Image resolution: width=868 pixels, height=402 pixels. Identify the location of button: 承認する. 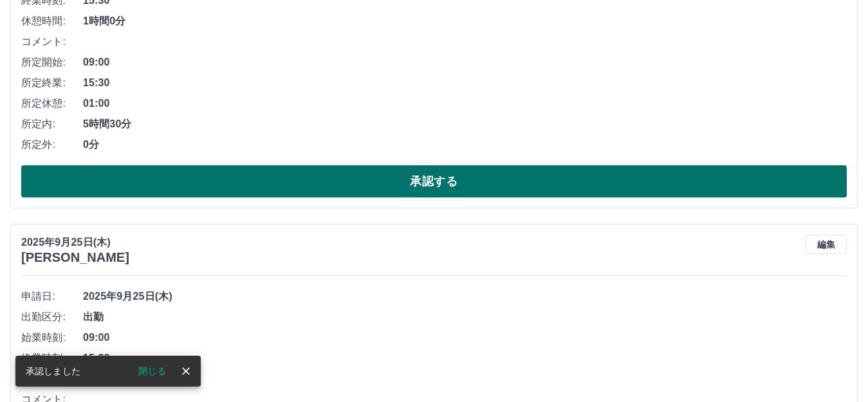
(434, 181).